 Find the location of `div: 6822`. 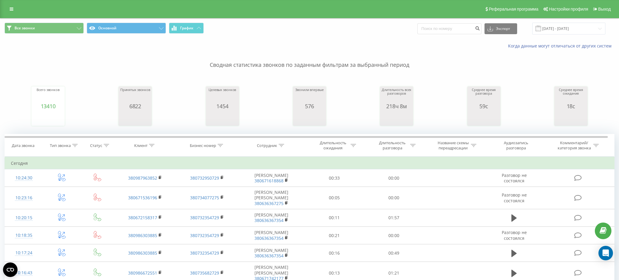

div: 6822 is located at coordinates (135, 106).